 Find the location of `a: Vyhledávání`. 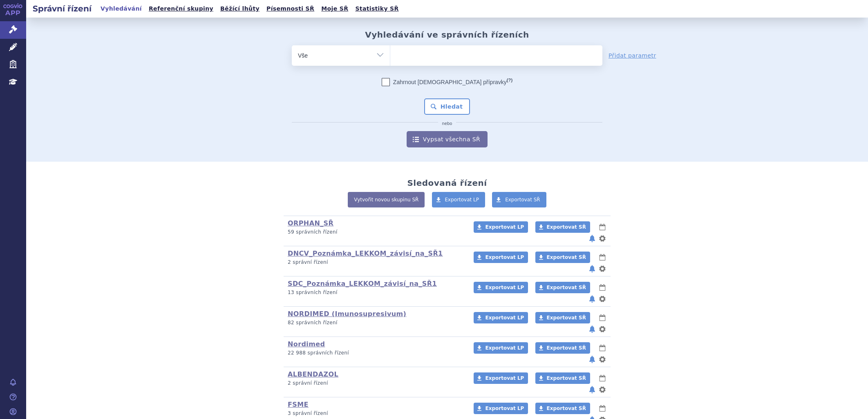

a: Vyhledávání is located at coordinates (121, 9).